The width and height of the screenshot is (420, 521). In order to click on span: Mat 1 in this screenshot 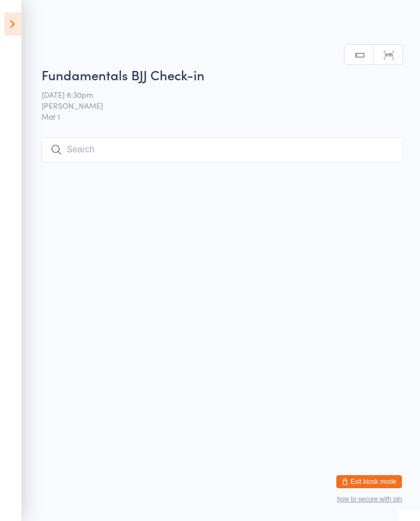, I will do `click(222, 116)`.